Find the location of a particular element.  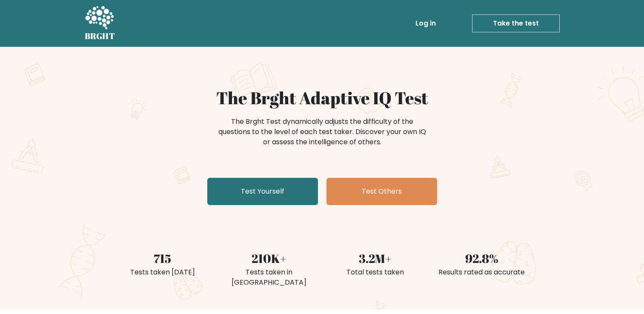

div: 3.2M+ is located at coordinates (375, 258).